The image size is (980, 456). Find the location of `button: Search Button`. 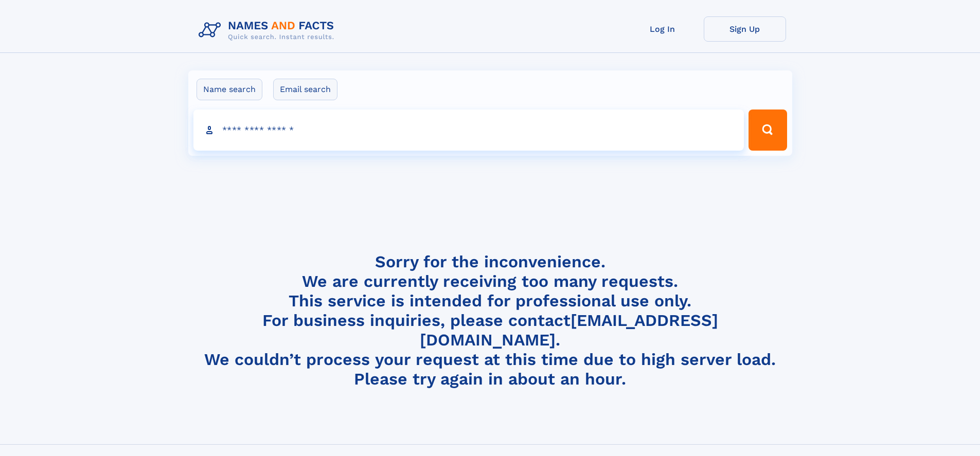

button: Search Button is located at coordinates (768, 131).